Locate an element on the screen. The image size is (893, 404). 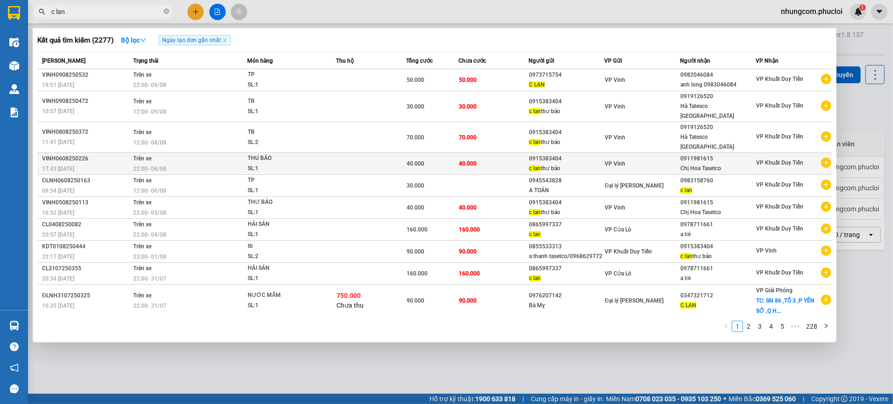
span: 160.000 is located at coordinates (469, 273).